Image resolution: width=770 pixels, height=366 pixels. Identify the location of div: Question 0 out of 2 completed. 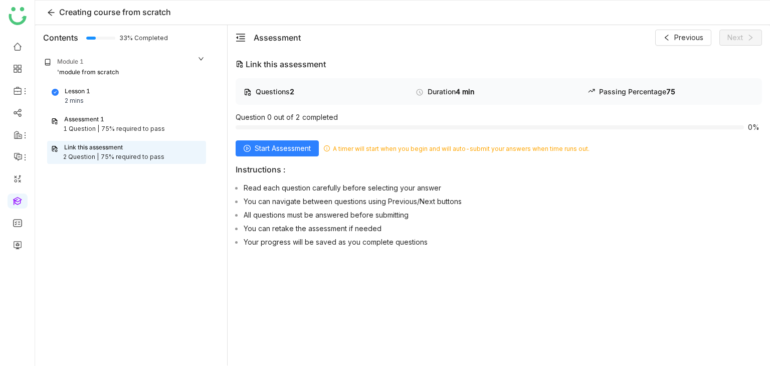
(499, 122).